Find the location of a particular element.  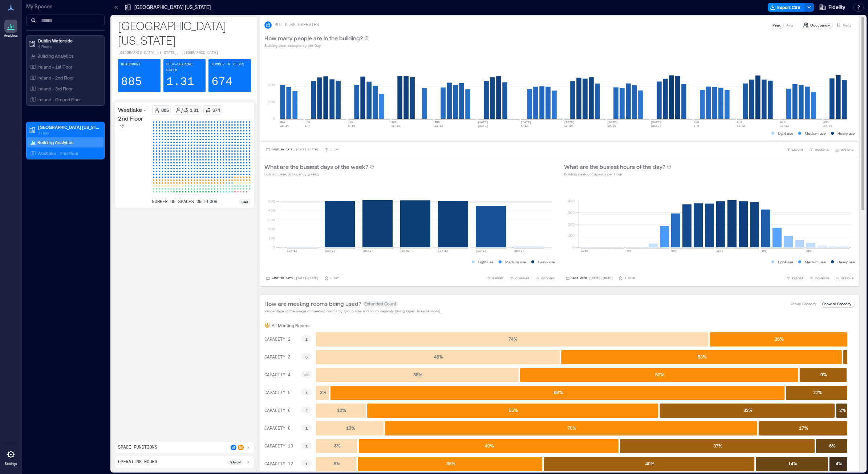

p: Ireland - 3rd Floor is located at coordinates (55, 89).